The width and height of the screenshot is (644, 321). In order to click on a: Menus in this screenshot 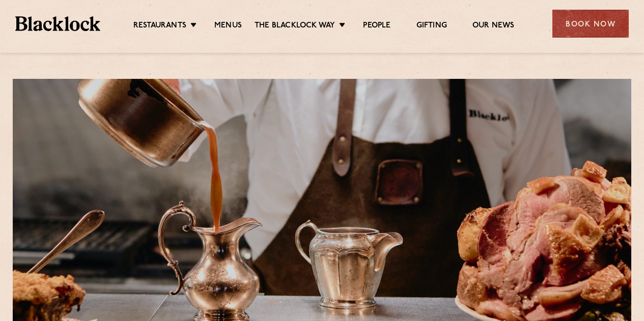, I will do `click(228, 26)`.